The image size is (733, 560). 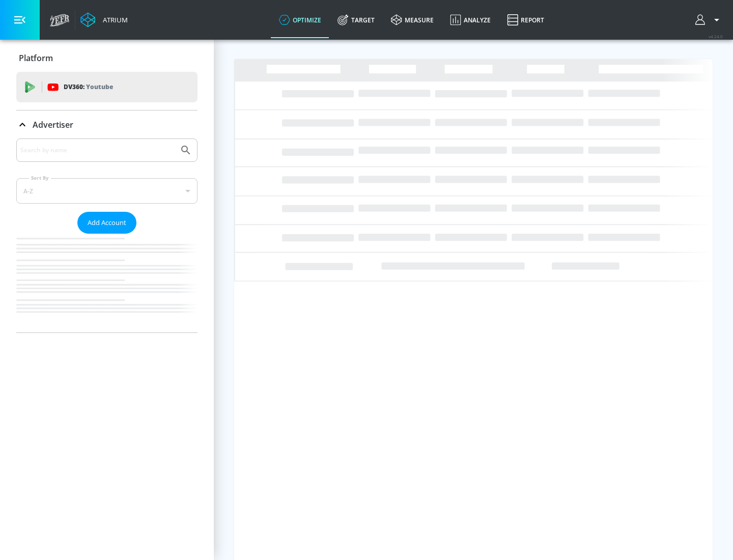 What do you see at coordinates (104, 20) in the screenshot?
I see `a: Atrium` at bounding box center [104, 20].